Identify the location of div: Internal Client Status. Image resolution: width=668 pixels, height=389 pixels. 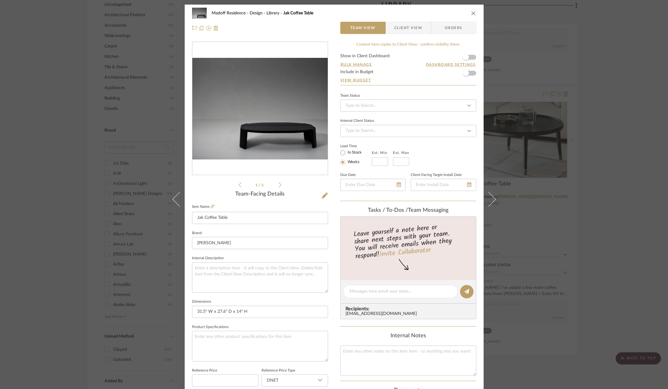
(357, 121).